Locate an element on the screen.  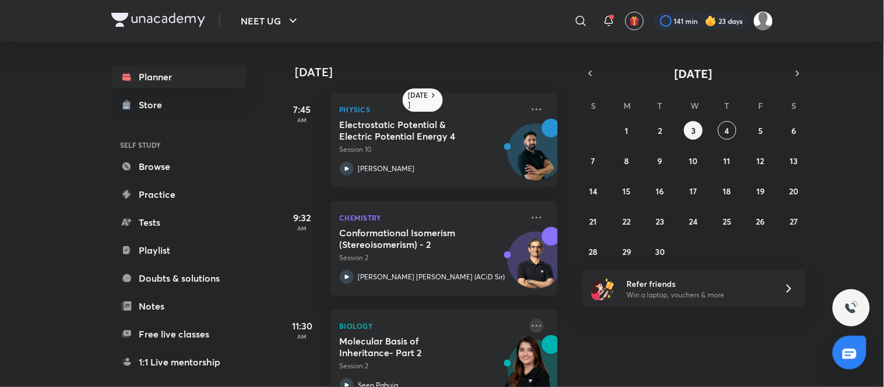
button: September 1, 2025 is located at coordinates (627, 131).